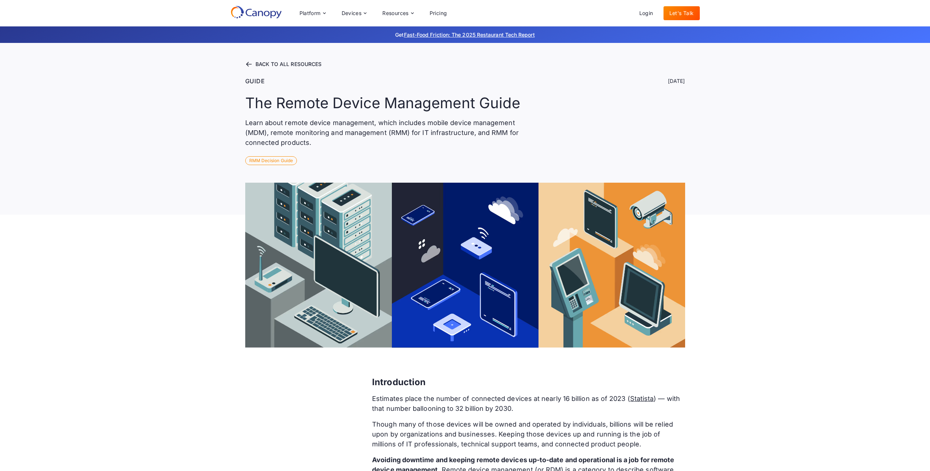 Image resolution: width=930 pixels, height=471 pixels. Describe the element at coordinates (646, 13) in the screenshot. I see `a: Login` at that location.